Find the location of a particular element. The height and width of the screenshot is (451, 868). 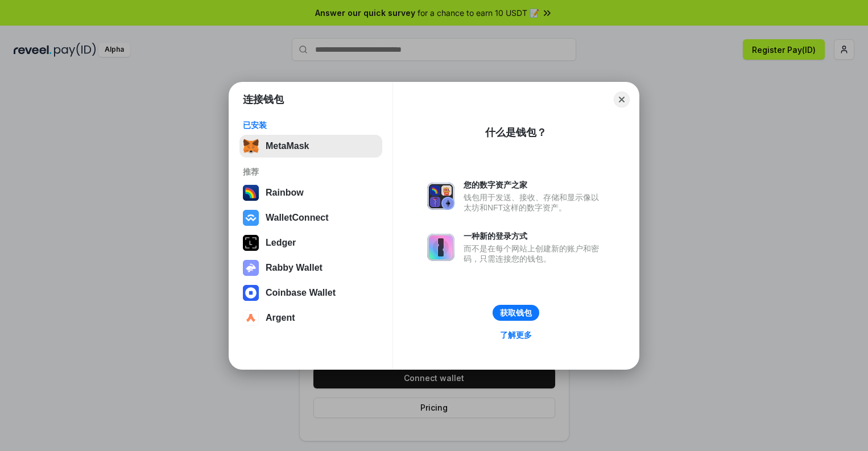

div: 什么是钱包？ is located at coordinates (516, 133).